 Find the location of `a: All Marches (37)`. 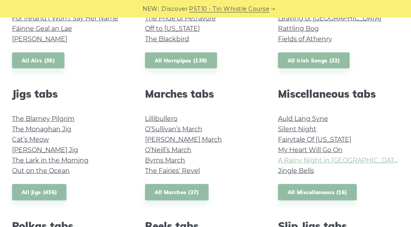

a: All Marches (37) is located at coordinates (177, 192).